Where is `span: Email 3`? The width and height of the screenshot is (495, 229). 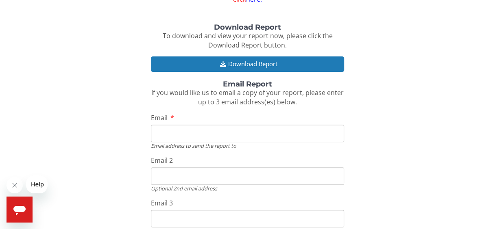 span: Email 3 is located at coordinates (162, 203).